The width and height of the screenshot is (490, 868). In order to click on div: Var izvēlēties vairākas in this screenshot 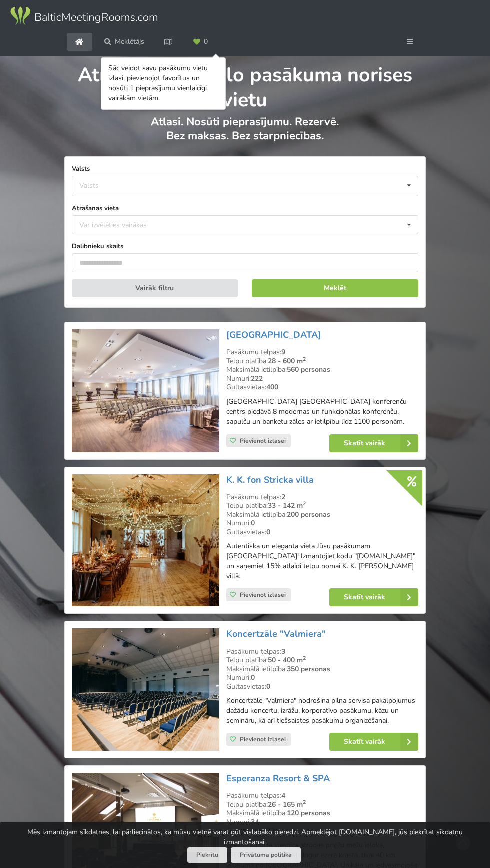, I will do `click(123, 224)`.